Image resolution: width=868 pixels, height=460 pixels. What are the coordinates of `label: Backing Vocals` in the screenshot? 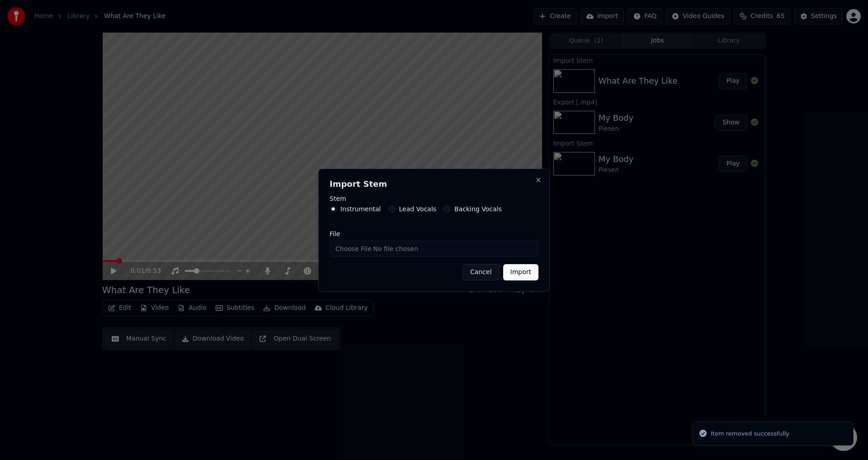 It's located at (478, 209).